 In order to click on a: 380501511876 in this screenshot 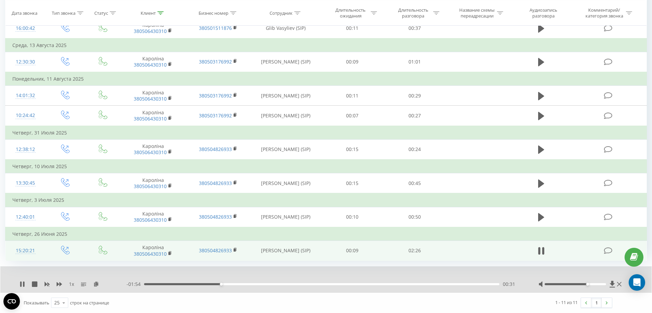, I will do `click(215, 28)`.